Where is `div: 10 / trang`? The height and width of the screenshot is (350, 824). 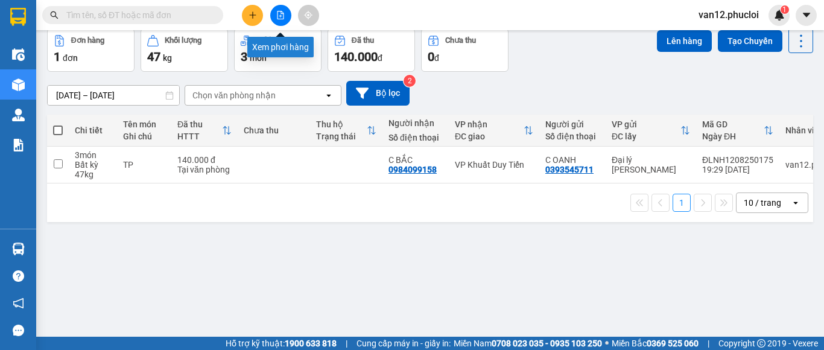 div: 10 / trang is located at coordinates (762, 203).